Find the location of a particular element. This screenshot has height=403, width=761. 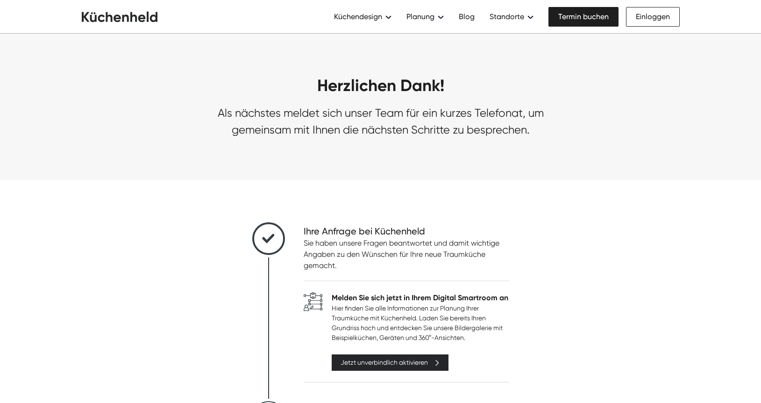

p: Melden Sie sich jetzt in Ihrem Digital Smartroom an is located at coordinates (421, 298).